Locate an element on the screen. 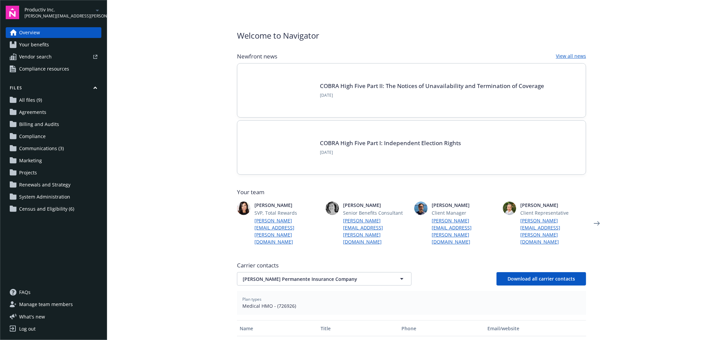 The width and height of the screenshot is (716, 340). span: Senior Benefits Consultant is located at coordinates (376, 213).